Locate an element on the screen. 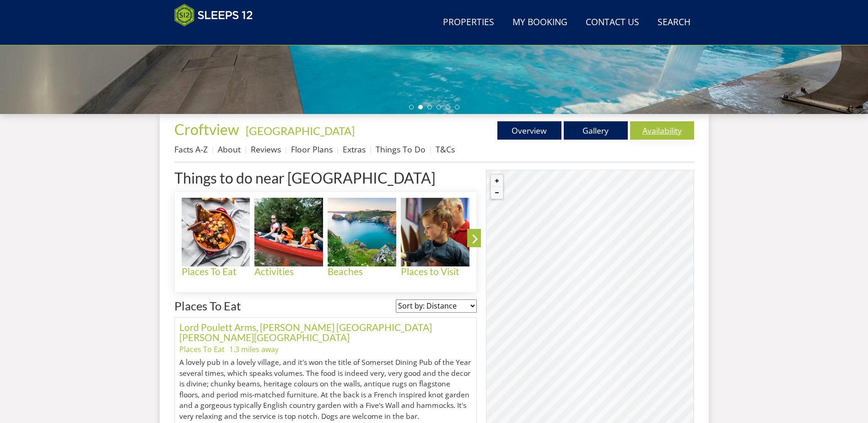 The width and height of the screenshot is (868, 423). a: Search is located at coordinates (675, 23).